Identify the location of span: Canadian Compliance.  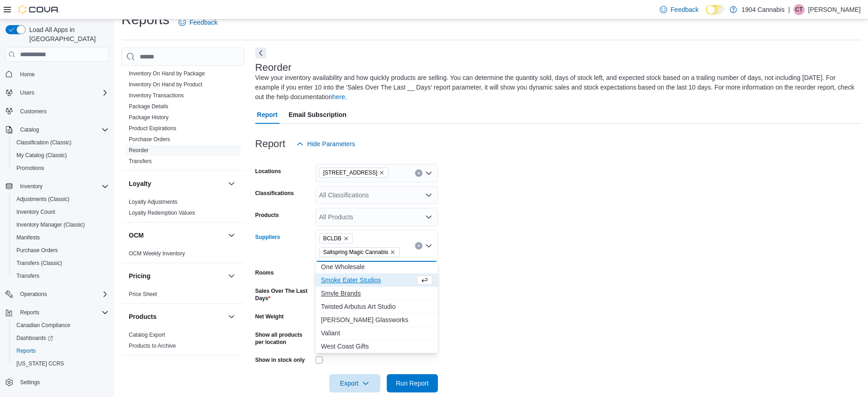
(44, 325).